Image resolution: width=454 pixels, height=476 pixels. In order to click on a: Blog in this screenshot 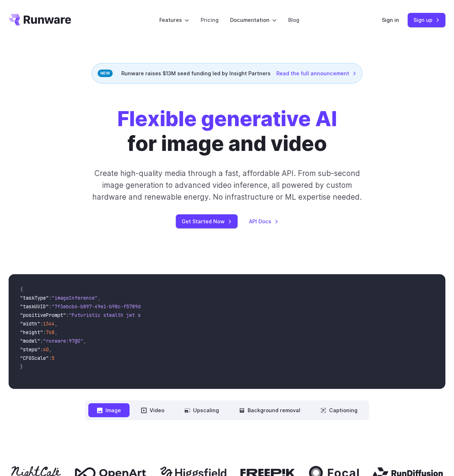, I will do `click(293, 20)`.